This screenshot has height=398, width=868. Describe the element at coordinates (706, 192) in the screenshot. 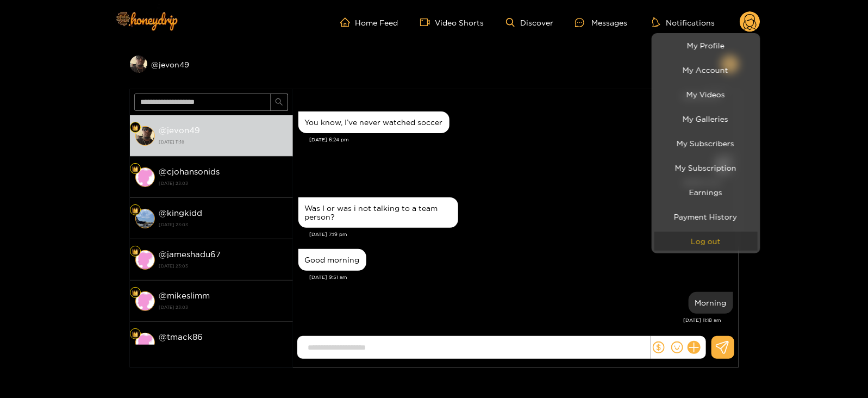

I see `a: Earnings` at that location.